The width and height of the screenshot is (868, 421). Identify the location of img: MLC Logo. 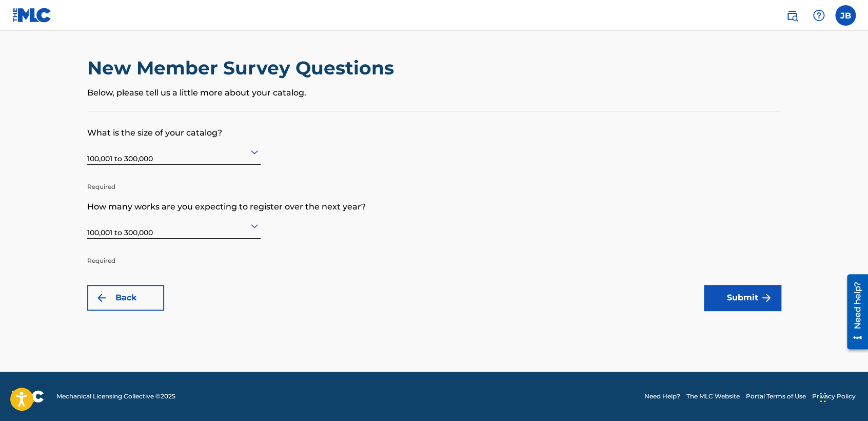
(32, 15).